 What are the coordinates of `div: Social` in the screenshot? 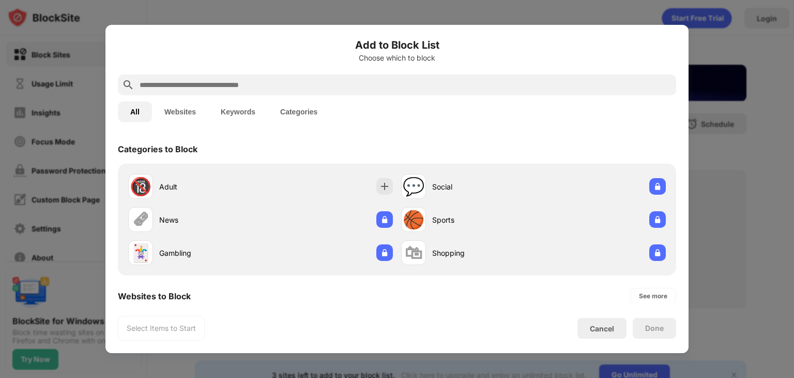 It's located at (483, 186).